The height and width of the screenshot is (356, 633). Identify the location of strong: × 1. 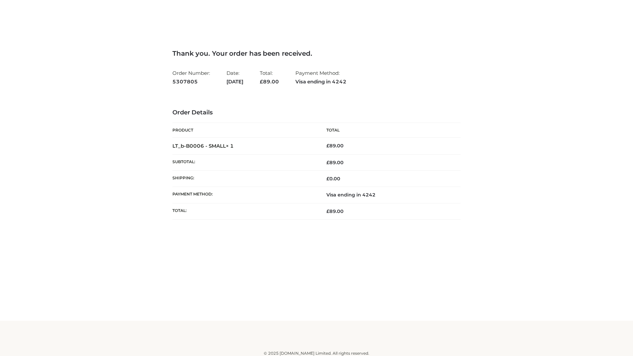
(230, 146).